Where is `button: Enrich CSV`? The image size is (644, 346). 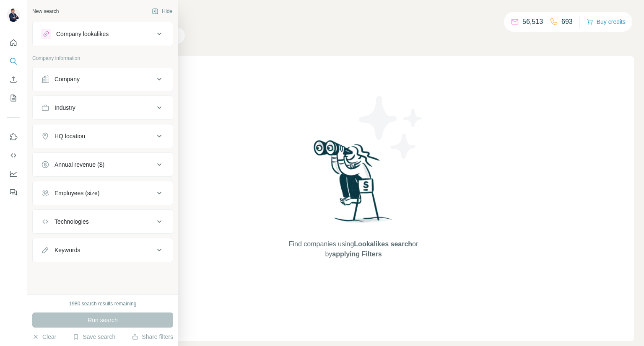
button: Enrich CSV is located at coordinates (14, 80).